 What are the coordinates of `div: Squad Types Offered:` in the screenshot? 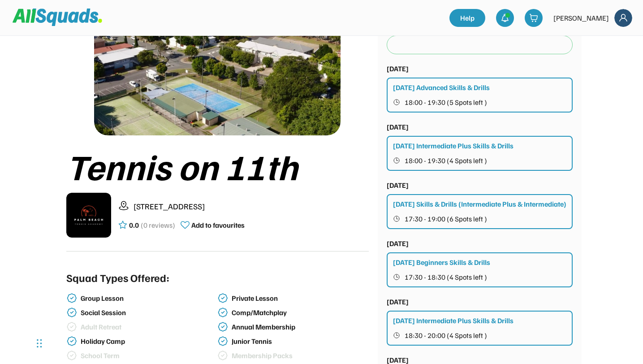 It's located at (117, 277).